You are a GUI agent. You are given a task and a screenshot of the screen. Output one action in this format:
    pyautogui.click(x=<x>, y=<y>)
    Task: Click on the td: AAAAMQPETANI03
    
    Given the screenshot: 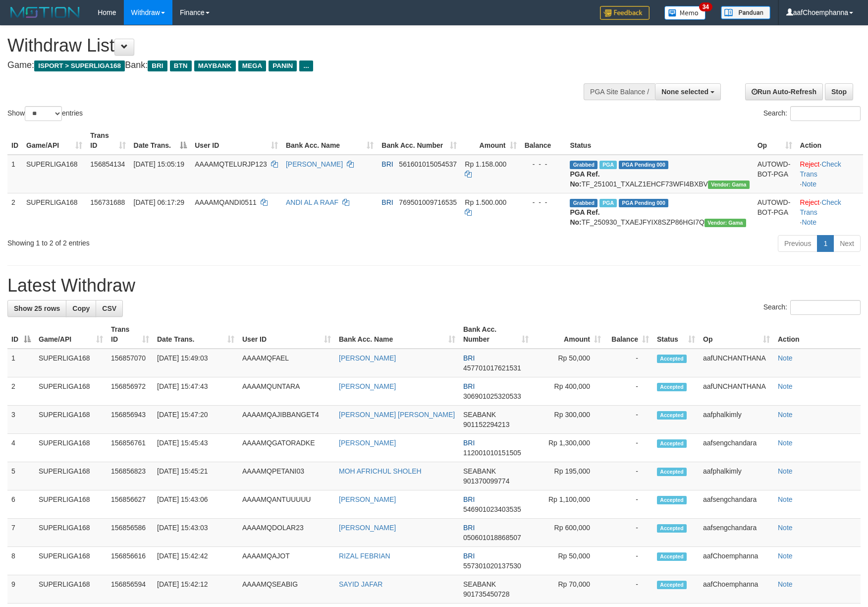 What is the action you would take?
    pyautogui.click(x=286, y=476)
    